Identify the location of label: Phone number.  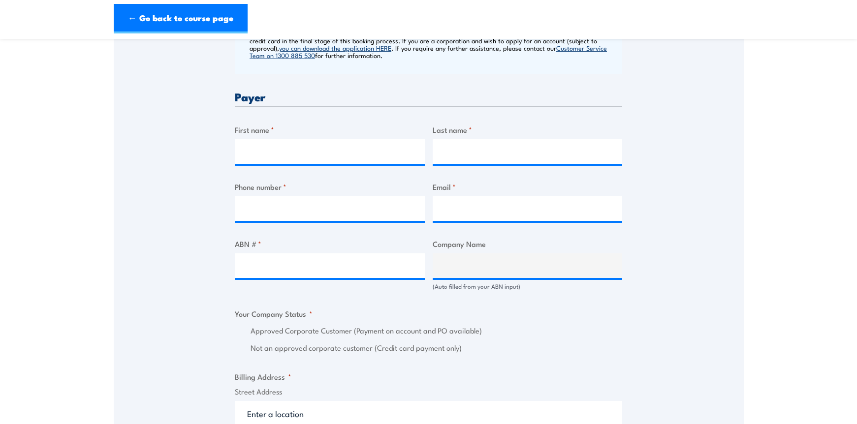
(330, 187).